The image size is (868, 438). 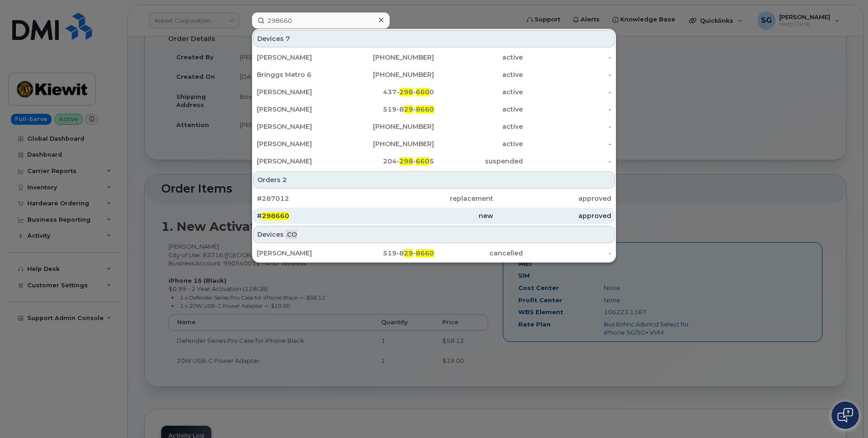 What do you see at coordinates (434, 216) in the screenshot?
I see `a: #298660newapproved` at bounding box center [434, 216].